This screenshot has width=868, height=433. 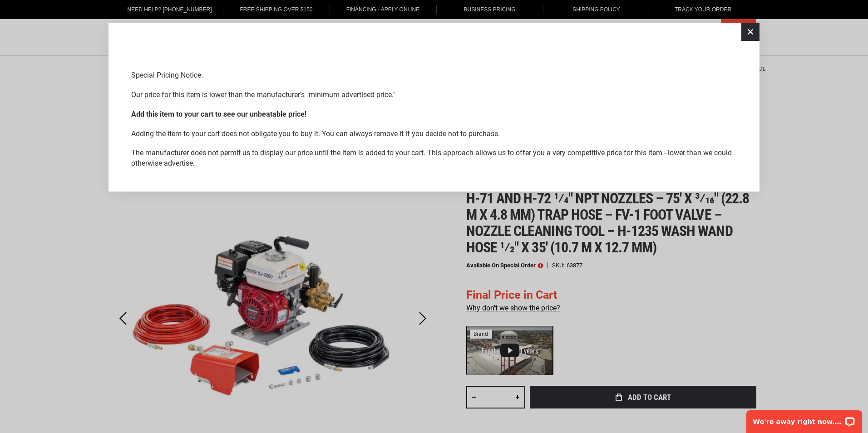 What do you see at coordinates (434, 159) in the screenshot?
I see `div: The manufacturer does not permit us to display our price until the item is added to your cart. Th...` at bounding box center [434, 159].